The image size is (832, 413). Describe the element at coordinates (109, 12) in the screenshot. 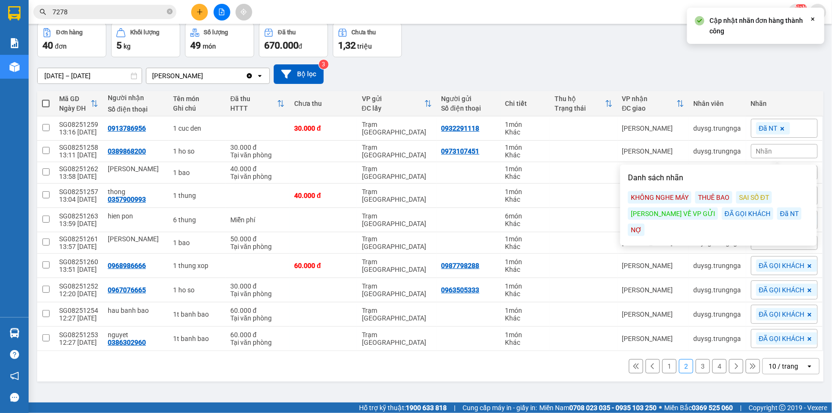

I see `input: Tìm tên, số ĐT hoặc mã đơn` at that location.